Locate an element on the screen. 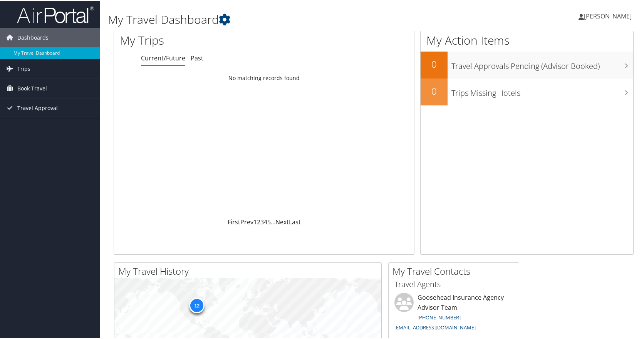 This screenshot has width=644, height=339. a: 5 is located at coordinates (269, 221).